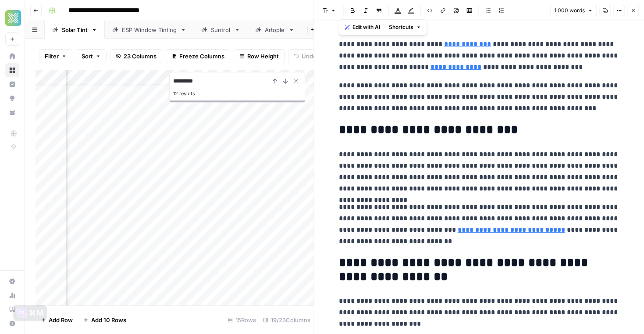  What do you see at coordinates (362, 27) in the screenshot?
I see `button: Edit with AI` at bounding box center [362, 27].